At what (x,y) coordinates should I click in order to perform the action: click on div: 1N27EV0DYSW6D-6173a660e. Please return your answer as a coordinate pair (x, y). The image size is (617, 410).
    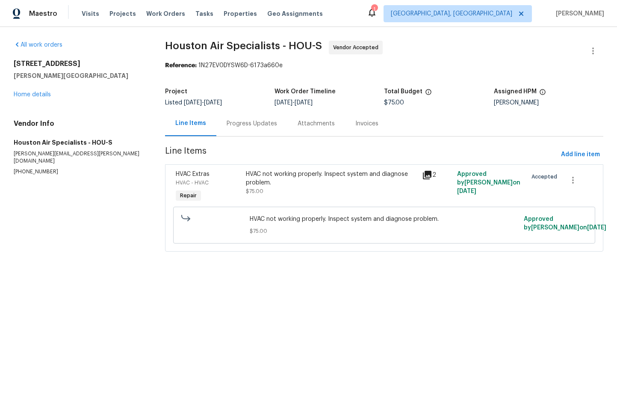
    Looking at the image, I should click on (384, 65).